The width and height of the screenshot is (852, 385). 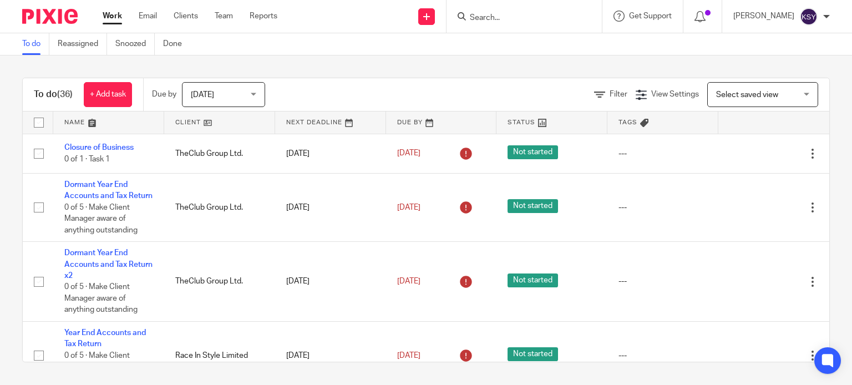 I want to click on a: Year End Accounts and Tax Return, so click(x=105, y=339).